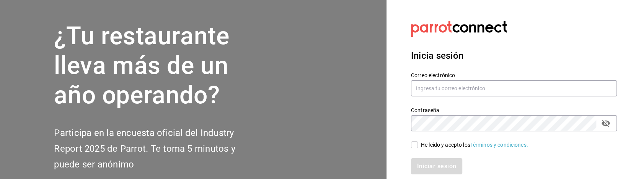 The height and width of the screenshot is (179, 644). I want to click on button: passwordField, so click(606, 123).